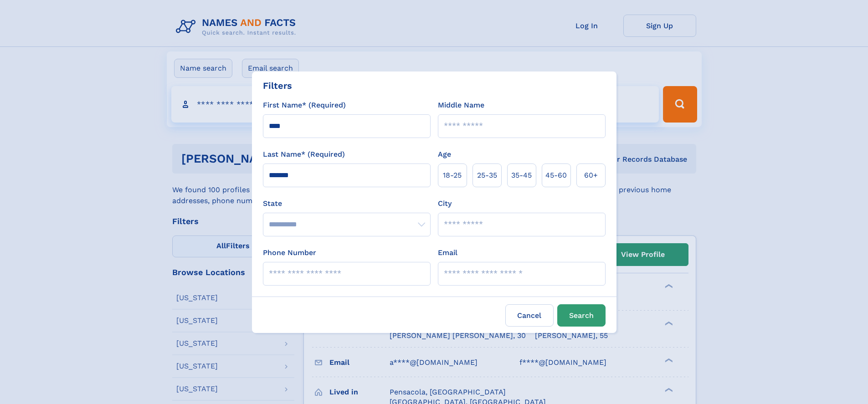 The height and width of the screenshot is (404, 868). I want to click on span: 18‑25, so click(452, 176).